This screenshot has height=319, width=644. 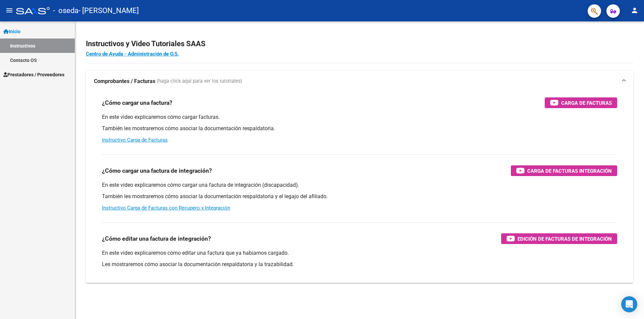 I want to click on p: También les mostraremos cómo asociar la documentación respaldatoria., so click(x=360, y=129).